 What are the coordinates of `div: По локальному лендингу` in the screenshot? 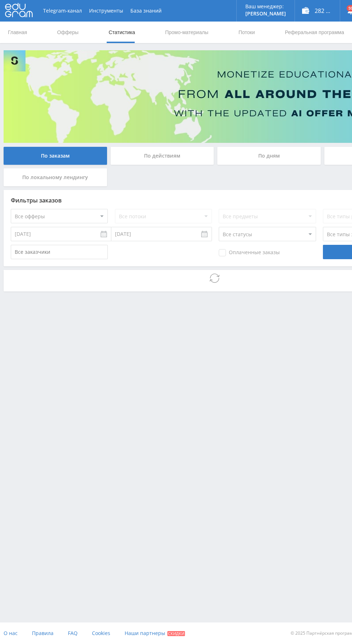 It's located at (55, 178).